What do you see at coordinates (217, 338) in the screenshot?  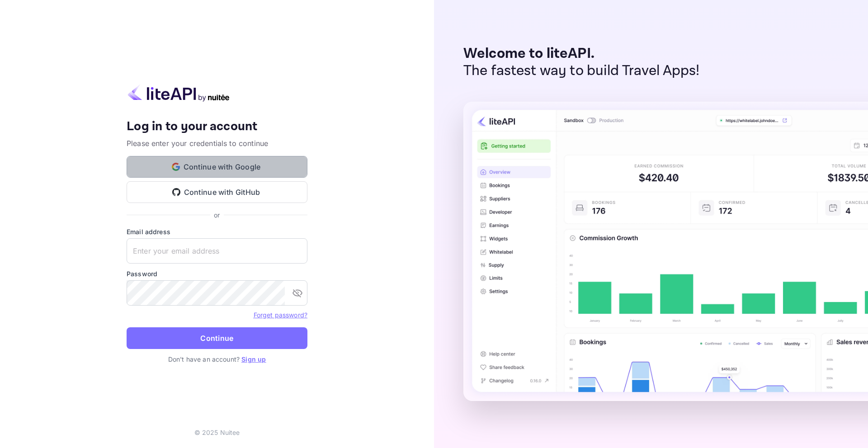 I see `button: Continue` at bounding box center [217, 338].